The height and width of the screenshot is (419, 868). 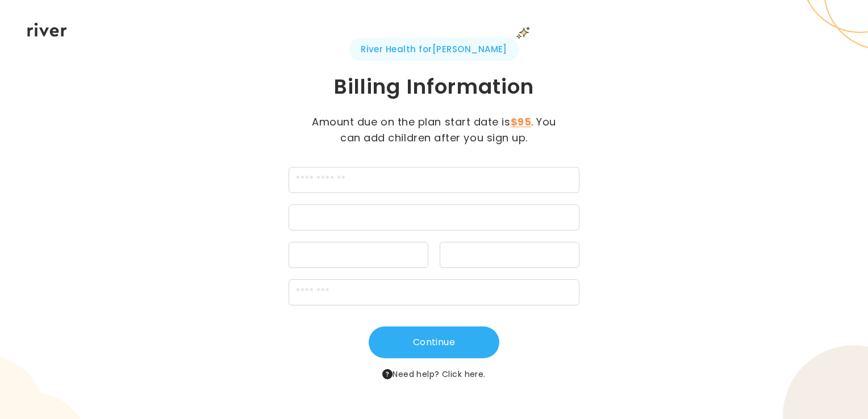 I want to click on p: Amount due on the plan start date is . You can add children after you sign up., so click(x=434, y=130).